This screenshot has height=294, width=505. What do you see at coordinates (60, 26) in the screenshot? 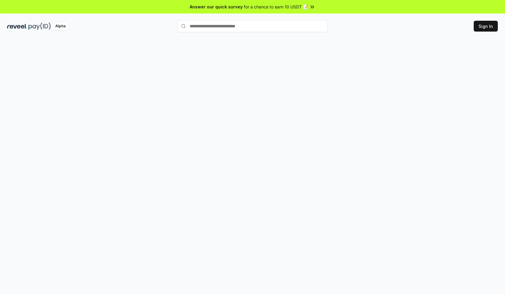
I see `div: Alpha` at bounding box center [60, 26].